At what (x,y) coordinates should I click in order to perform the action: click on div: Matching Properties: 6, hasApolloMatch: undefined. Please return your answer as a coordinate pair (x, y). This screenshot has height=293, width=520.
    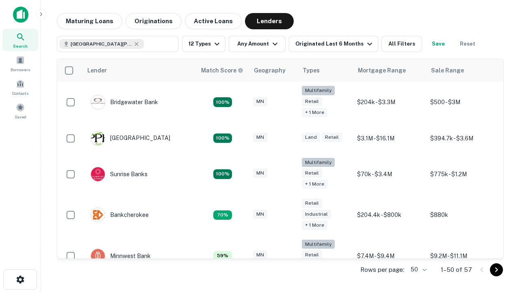
    Looking at the image, I should click on (223, 256).